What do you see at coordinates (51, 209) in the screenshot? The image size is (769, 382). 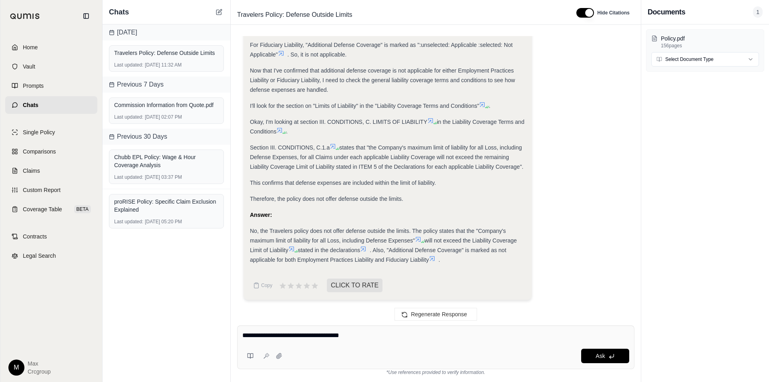 I see `a: Coverage TableBETA` at bounding box center [51, 209].